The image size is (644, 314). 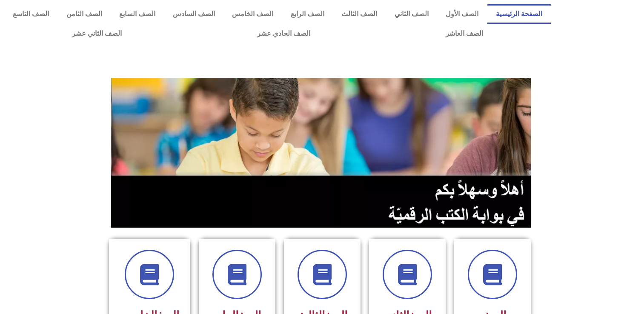 What do you see at coordinates (359, 14) in the screenshot?
I see `a: الصف الثالث` at bounding box center [359, 14].